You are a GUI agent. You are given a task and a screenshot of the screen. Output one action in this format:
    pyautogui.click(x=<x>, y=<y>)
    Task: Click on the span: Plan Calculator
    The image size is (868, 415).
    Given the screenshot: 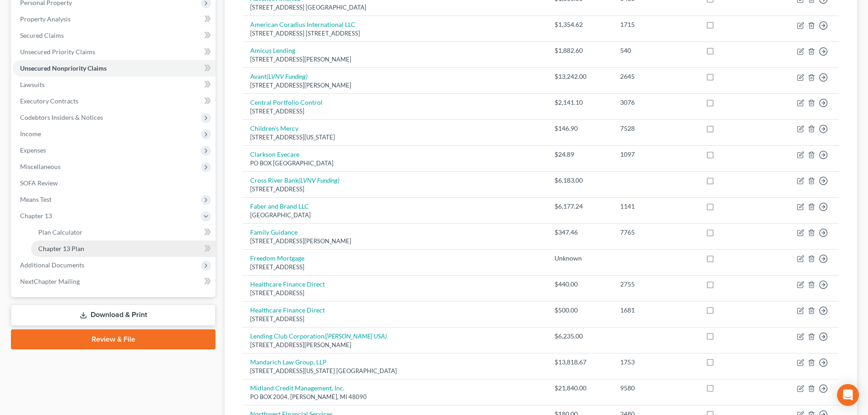 What is the action you would take?
    pyautogui.click(x=61, y=232)
    